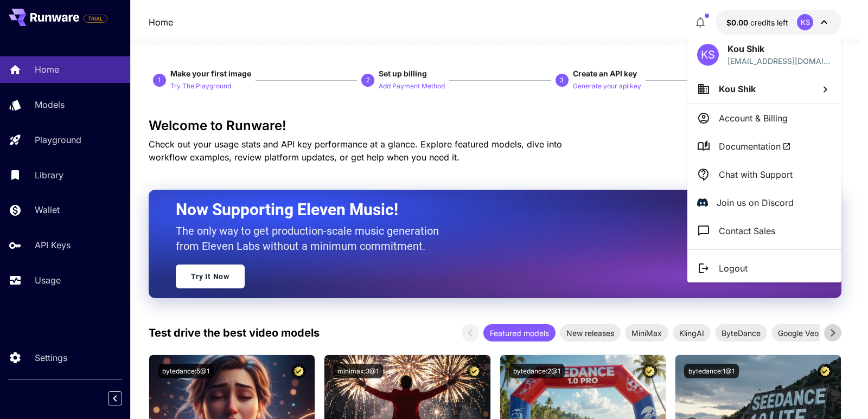  What do you see at coordinates (756, 175) in the screenshot?
I see `p: Chat with Support` at bounding box center [756, 175].